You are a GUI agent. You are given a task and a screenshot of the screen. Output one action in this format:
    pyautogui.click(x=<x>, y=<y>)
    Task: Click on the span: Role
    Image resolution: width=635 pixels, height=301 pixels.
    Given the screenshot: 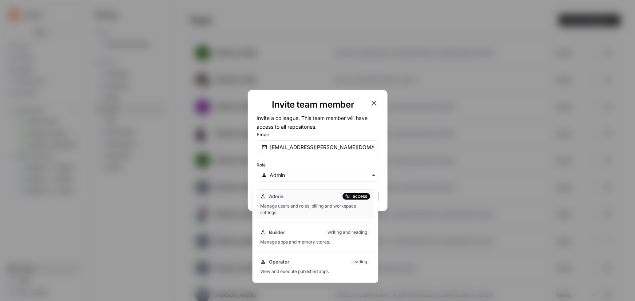 What is the action you would take?
    pyautogui.click(x=261, y=165)
    